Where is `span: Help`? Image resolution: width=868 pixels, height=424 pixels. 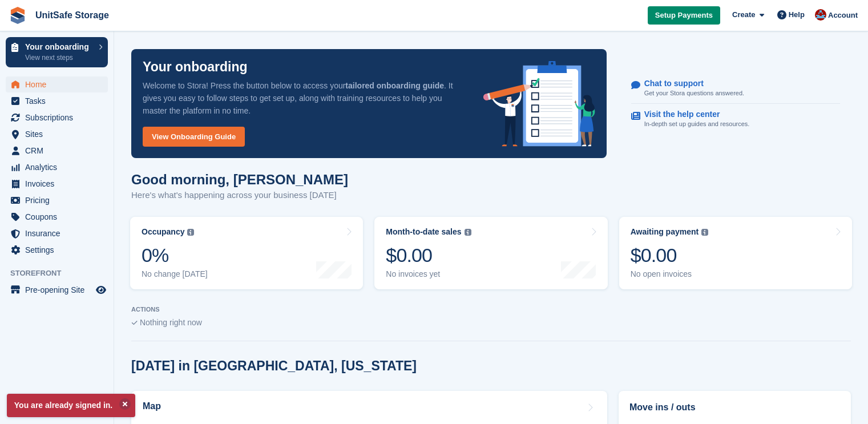
span: Help is located at coordinates (797, 15).